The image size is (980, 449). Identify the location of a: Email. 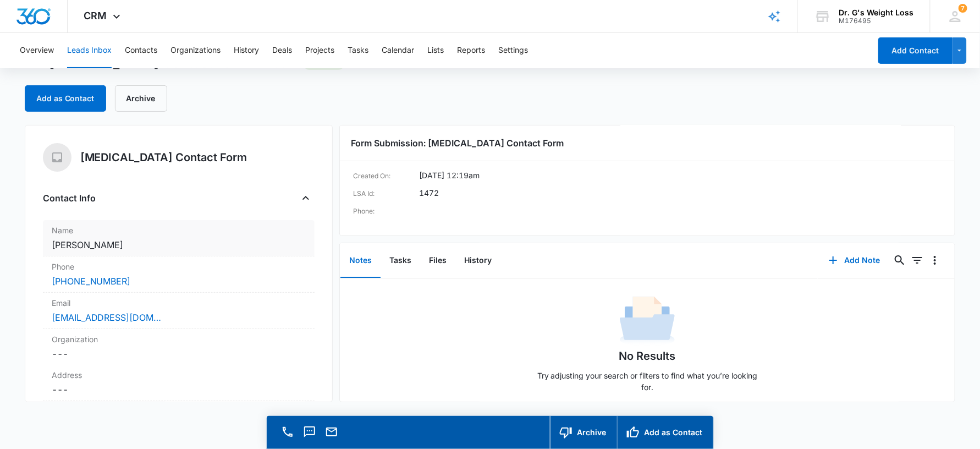
(331, 435).